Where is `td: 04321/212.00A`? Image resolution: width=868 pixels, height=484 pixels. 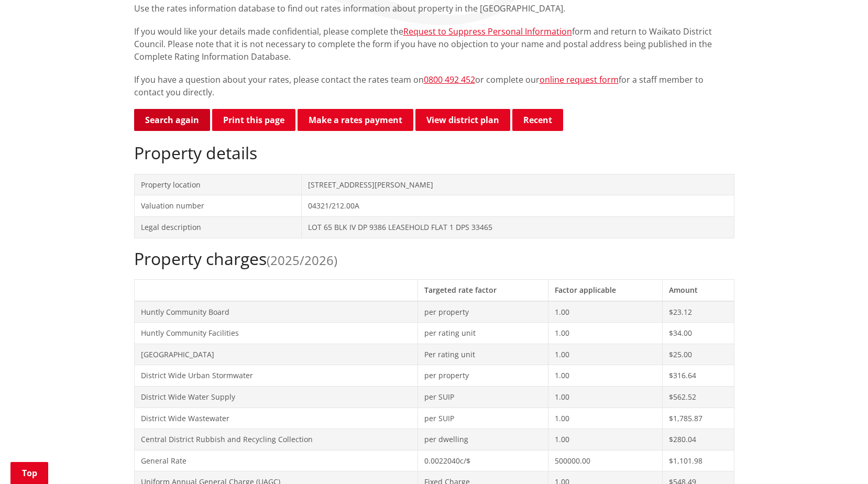 td: 04321/212.00A is located at coordinates (518, 206).